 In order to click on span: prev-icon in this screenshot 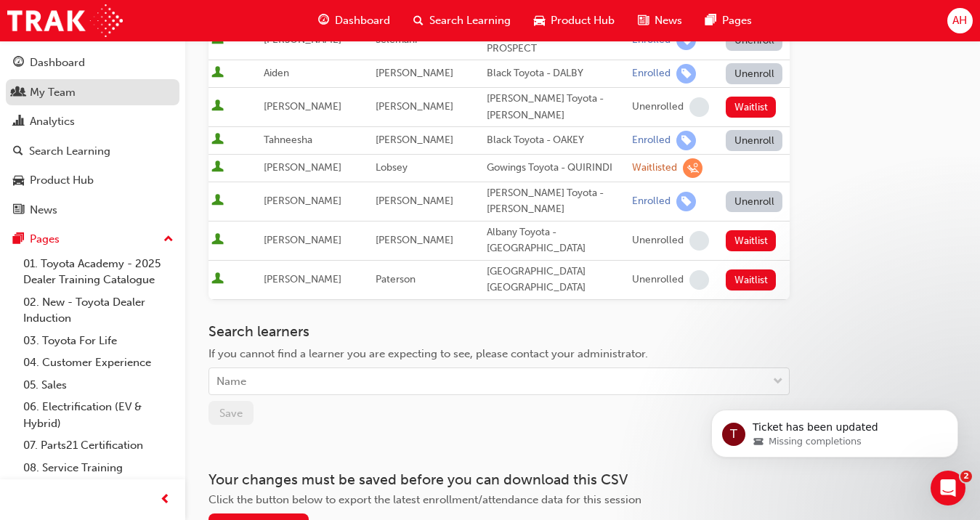, I will do `click(165, 500)`.